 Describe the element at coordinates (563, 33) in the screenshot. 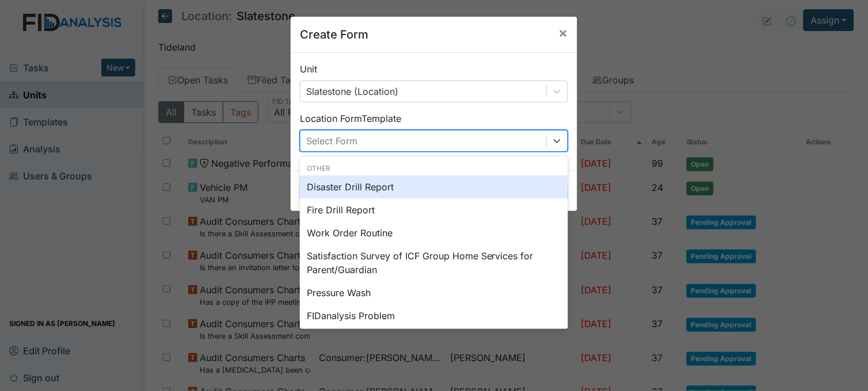

I see `button: Close` at that location.